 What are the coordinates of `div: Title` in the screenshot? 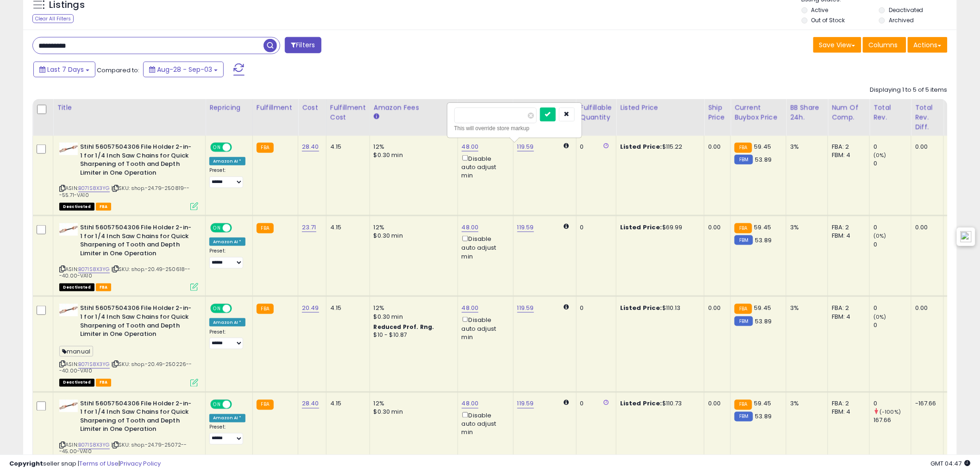 It's located at (129, 108).